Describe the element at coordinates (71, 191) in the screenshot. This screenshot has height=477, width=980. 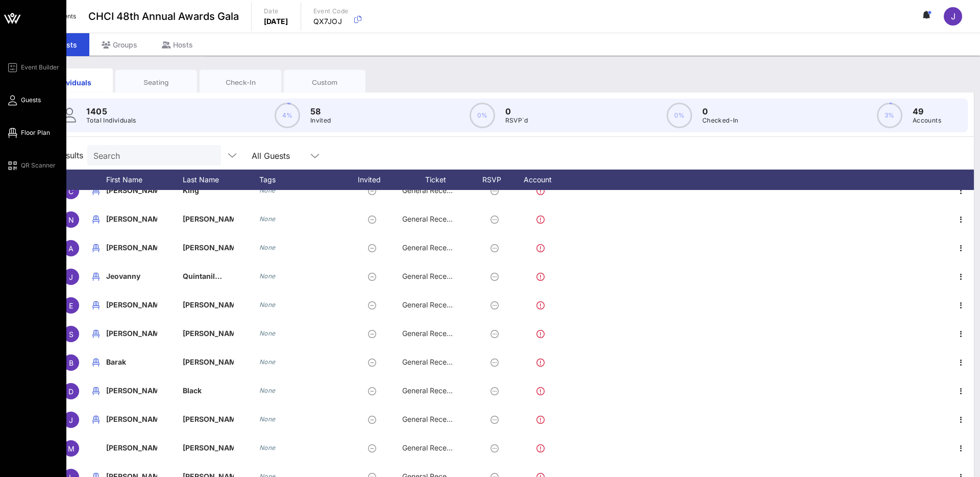
I see `span: C` at that location.